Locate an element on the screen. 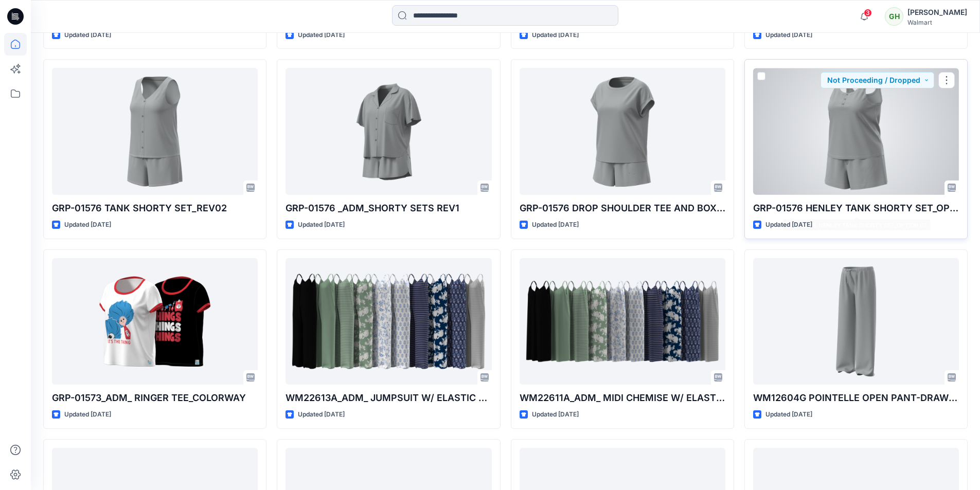 The width and height of the screenshot is (980, 490). span: 3 is located at coordinates (868, 13).